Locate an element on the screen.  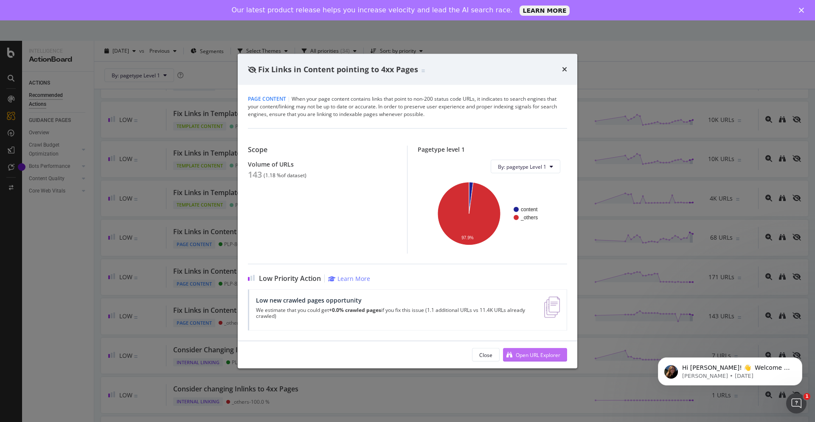
div: Pagetype level 1 is located at coordinates (492, 149).